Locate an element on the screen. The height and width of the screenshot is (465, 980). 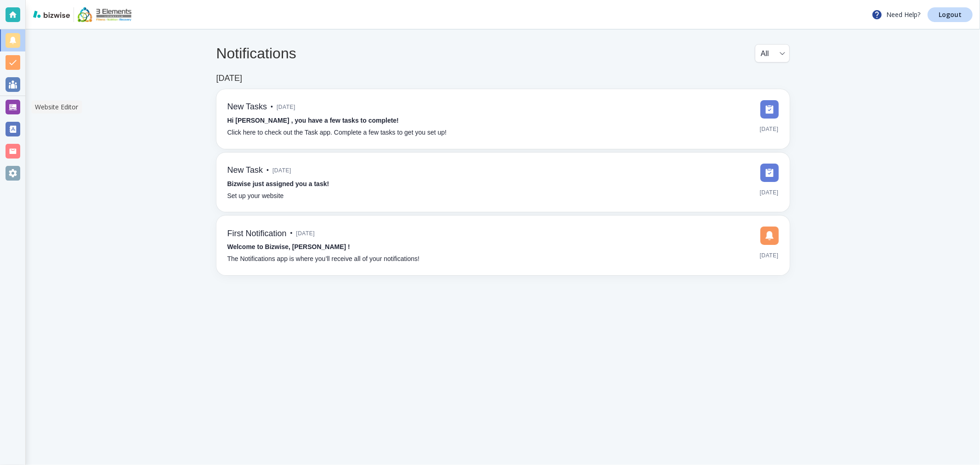
h6: New Task is located at coordinates (245, 170).